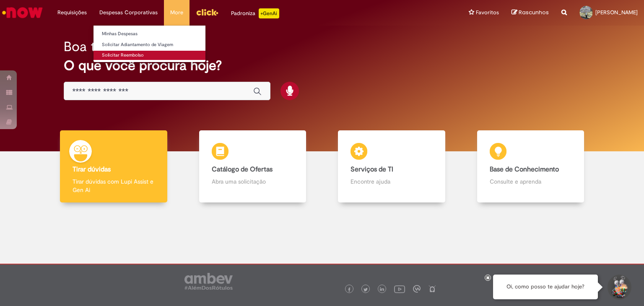  I want to click on a: Solicitar Adiantamento de Viagem, so click(149, 45).